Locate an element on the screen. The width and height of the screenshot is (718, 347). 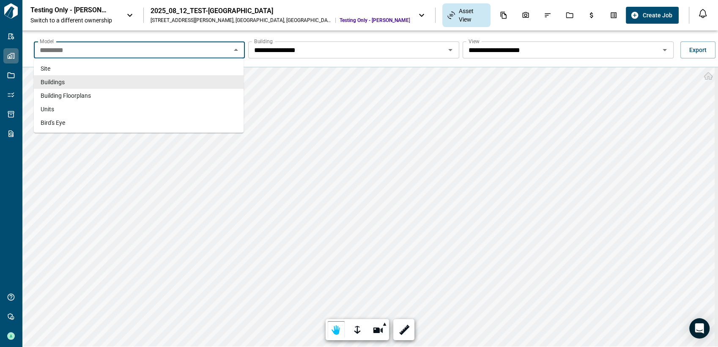
label: Model is located at coordinates (47, 41).